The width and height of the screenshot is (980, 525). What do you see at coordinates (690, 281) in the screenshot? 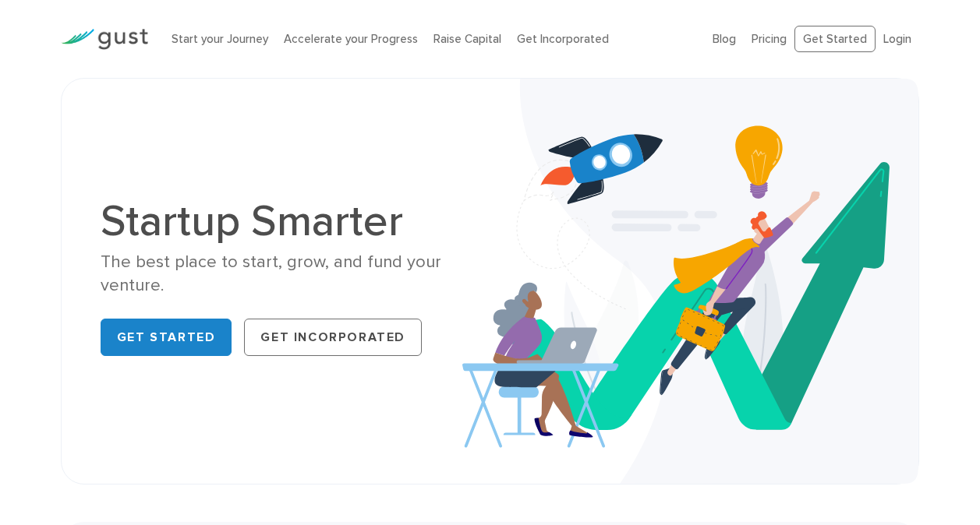
I see `img: Startup Smarter Hero` at bounding box center [690, 281].